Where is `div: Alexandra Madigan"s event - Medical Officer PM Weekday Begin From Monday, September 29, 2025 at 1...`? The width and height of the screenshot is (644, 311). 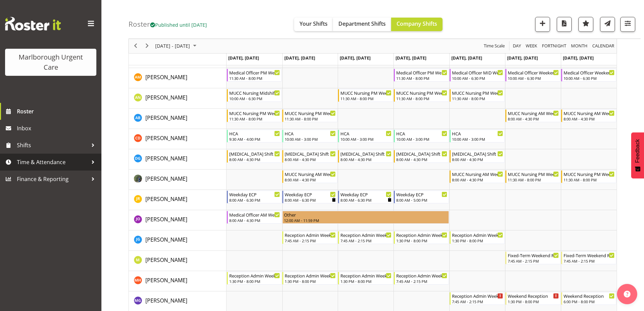 div: Alexandra Madigan"s event - Medical Officer PM Weekday Begin From Monday, September 29, 2025 at 1... is located at coordinates (254, 75).